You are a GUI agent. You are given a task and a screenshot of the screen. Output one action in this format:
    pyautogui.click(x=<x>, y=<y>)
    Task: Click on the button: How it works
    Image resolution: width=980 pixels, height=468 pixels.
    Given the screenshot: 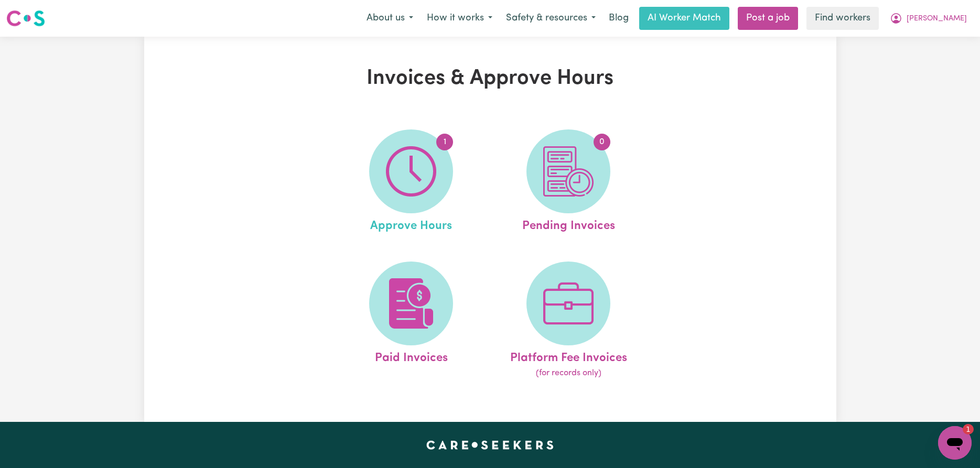 What is the action you would take?
    pyautogui.click(x=459, y=19)
    